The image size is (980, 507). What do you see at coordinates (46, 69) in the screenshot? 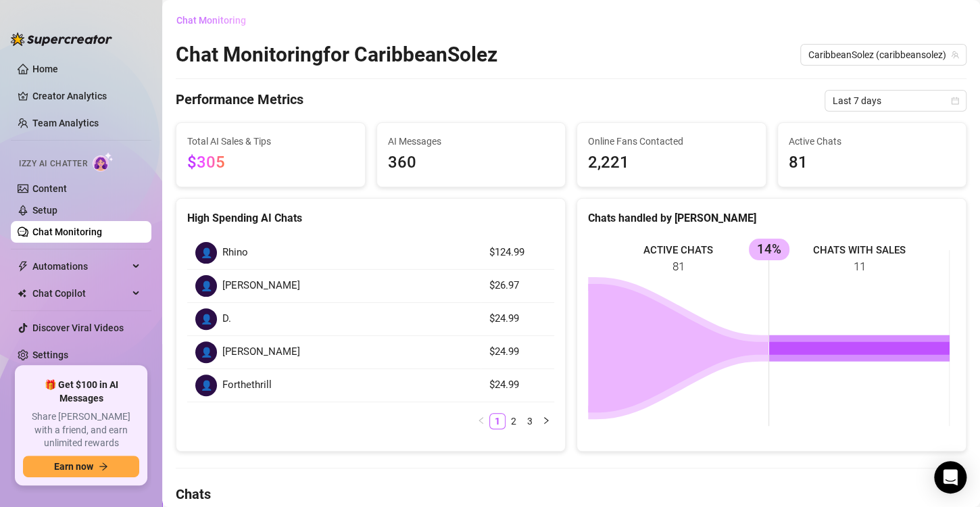
I see `a: Home` at bounding box center [46, 69].